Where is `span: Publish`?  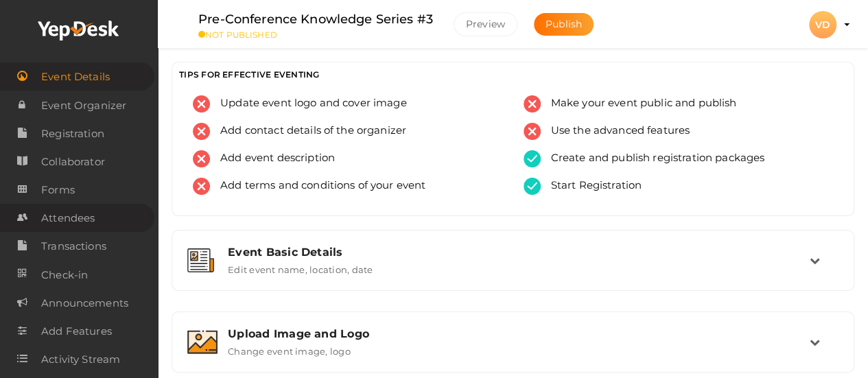
span: Publish is located at coordinates (564, 24).